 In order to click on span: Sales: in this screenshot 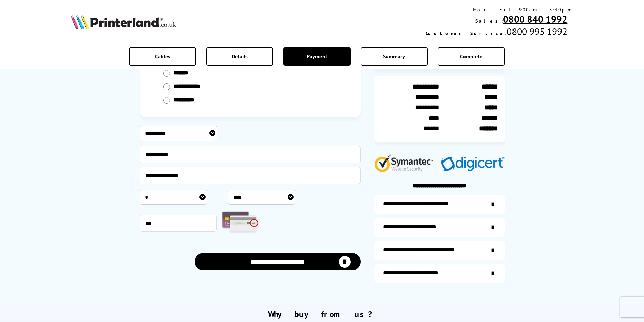, I will do `click(489, 21)`.